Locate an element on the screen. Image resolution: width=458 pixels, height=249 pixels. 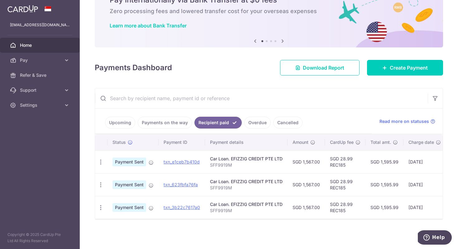
a: Recipient paid is located at coordinates (218, 122).